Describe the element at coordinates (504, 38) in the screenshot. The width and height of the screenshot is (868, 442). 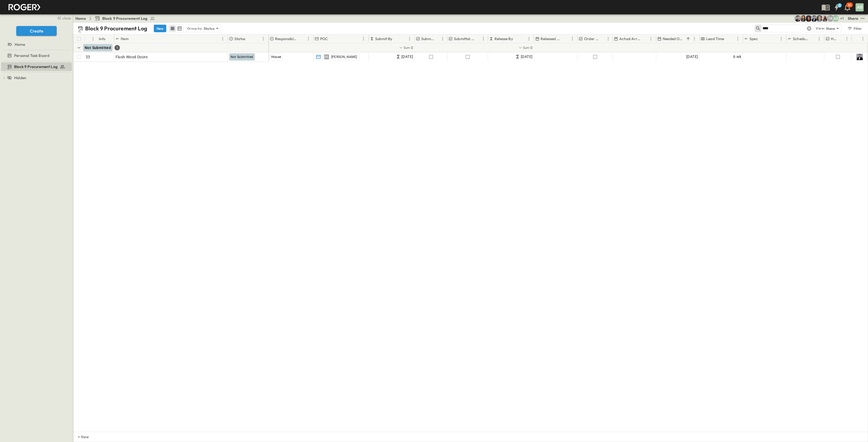
I see `p: Release By` at that location.